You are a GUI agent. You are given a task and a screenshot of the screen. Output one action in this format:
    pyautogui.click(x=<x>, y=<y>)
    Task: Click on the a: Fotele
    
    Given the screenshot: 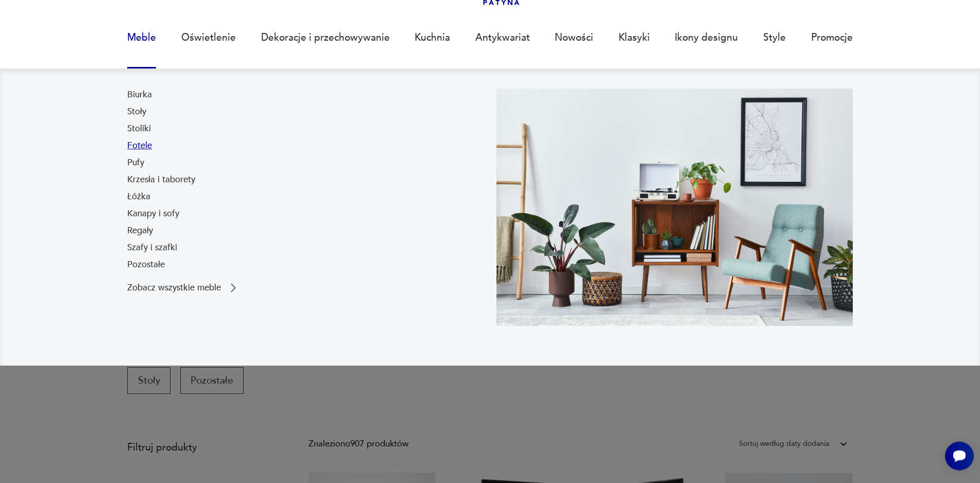 What is the action you would take?
    pyautogui.click(x=139, y=146)
    